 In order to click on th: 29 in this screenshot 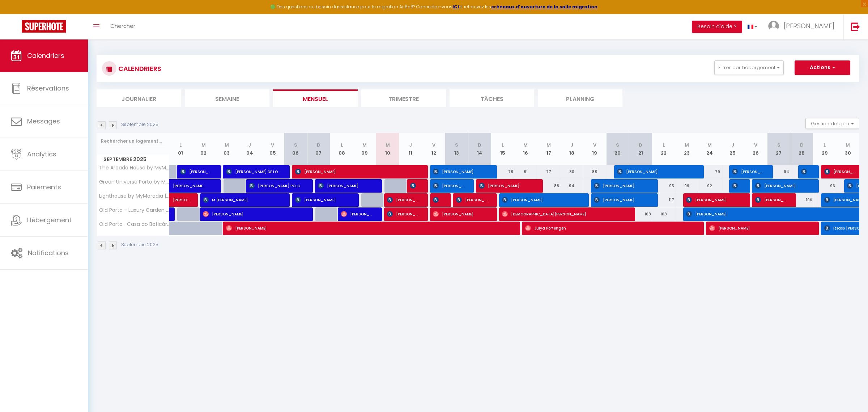, I will do `click(825, 148)`.